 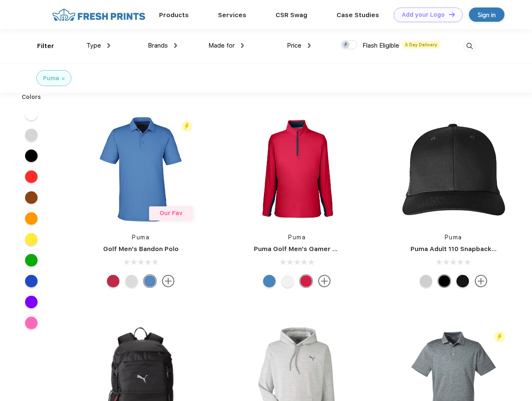 What do you see at coordinates (232, 15) in the screenshot?
I see `a: Services` at bounding box center [232, 15].